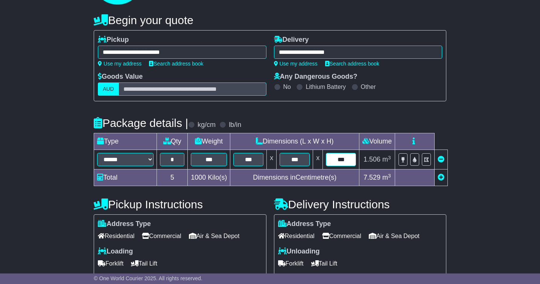 The image size is (540, 284). Describe the element at coordinates (441, 177) in the screenshot. I see `a: Add new item` at that location.